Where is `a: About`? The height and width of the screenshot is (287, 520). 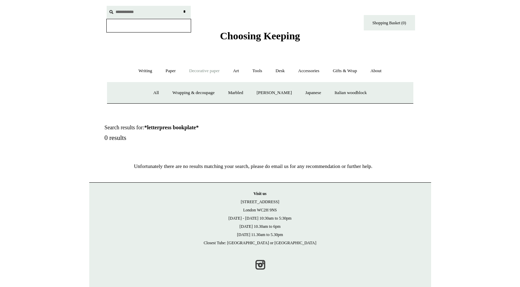 a: About is located at coordinates (376, 71).